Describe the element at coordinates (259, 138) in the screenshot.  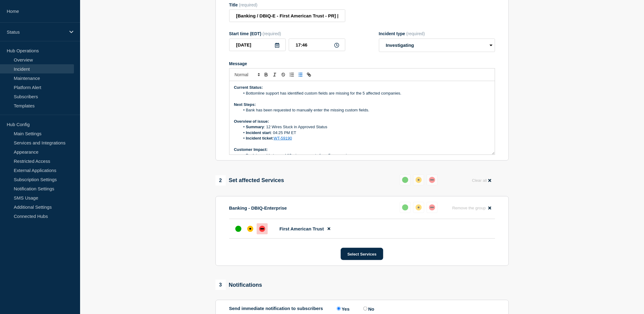
I see `strong: Incident ticket` at that location.